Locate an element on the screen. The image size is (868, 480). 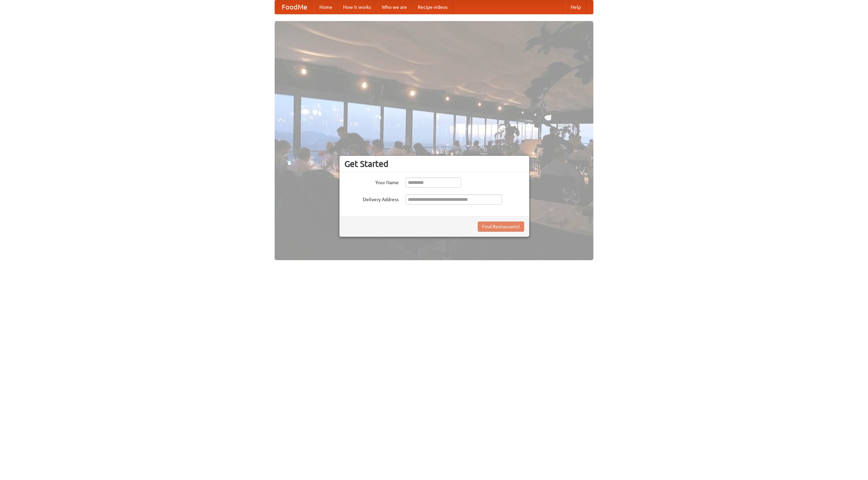
label: Delivery Address is located at coordinates (372, 198).